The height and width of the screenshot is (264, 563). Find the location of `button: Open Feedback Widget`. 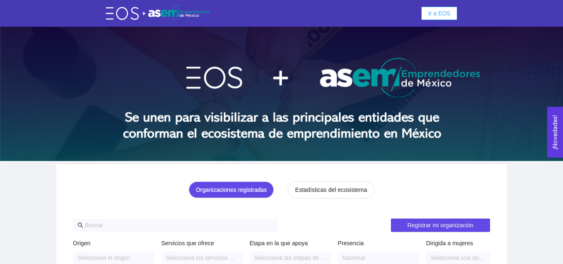

button: Open Feedback Widget is located at coordinates (555, 132).